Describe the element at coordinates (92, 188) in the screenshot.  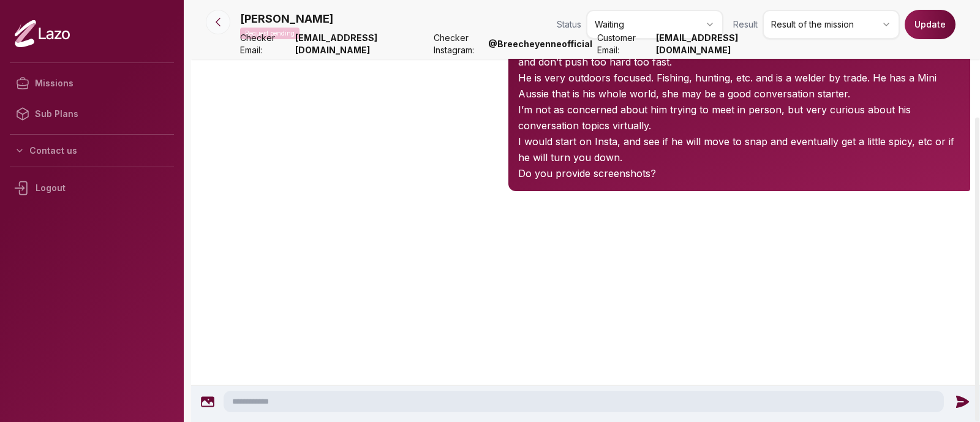
I see `div: Logout` at that location.